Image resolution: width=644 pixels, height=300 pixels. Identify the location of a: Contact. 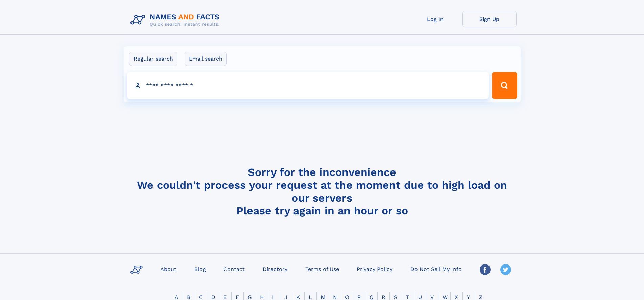
(234, 268).